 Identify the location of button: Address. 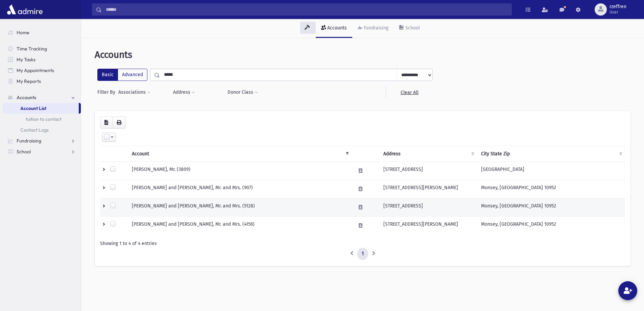
(184, 92).